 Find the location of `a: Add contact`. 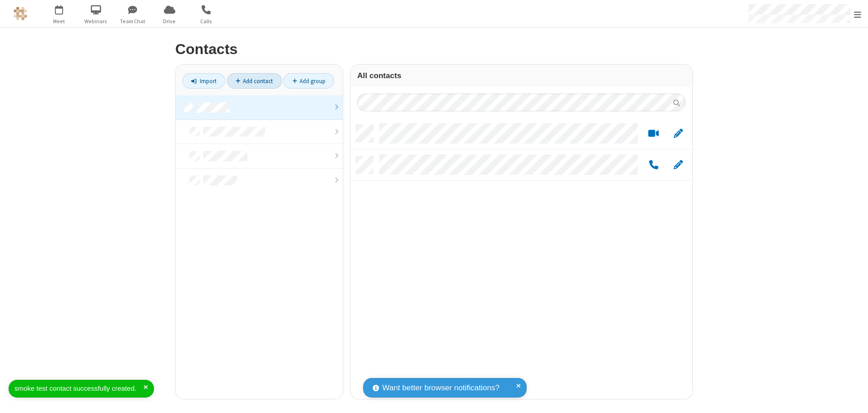

a: Add contact is located at coordinates (255, 81).